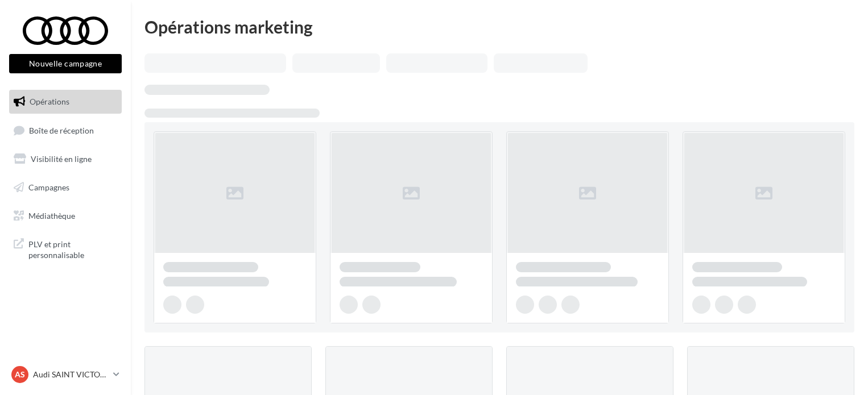 This screenshot has width=868, height=395. I want to click on a: Boîte de réception, so click(65, 130).